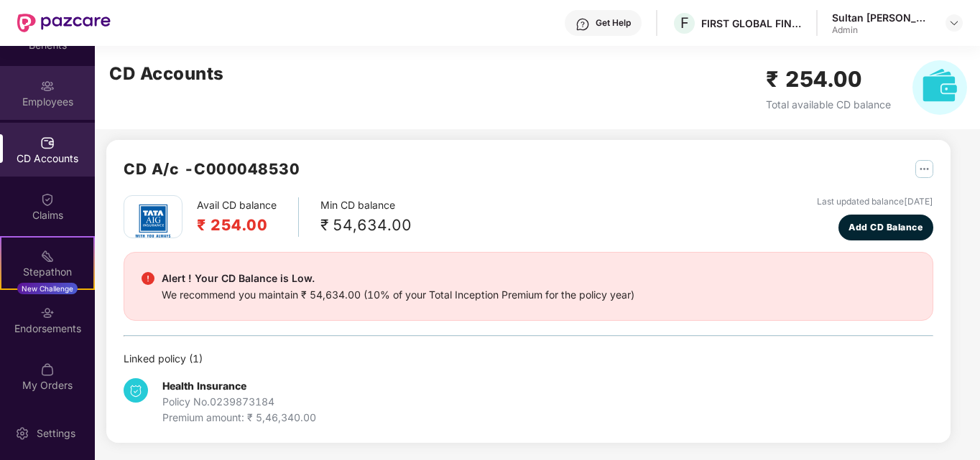  What do you see at coordinates (882, 30) in the screenshot?
I see `div: Admin` at bounding box center [882, 30].